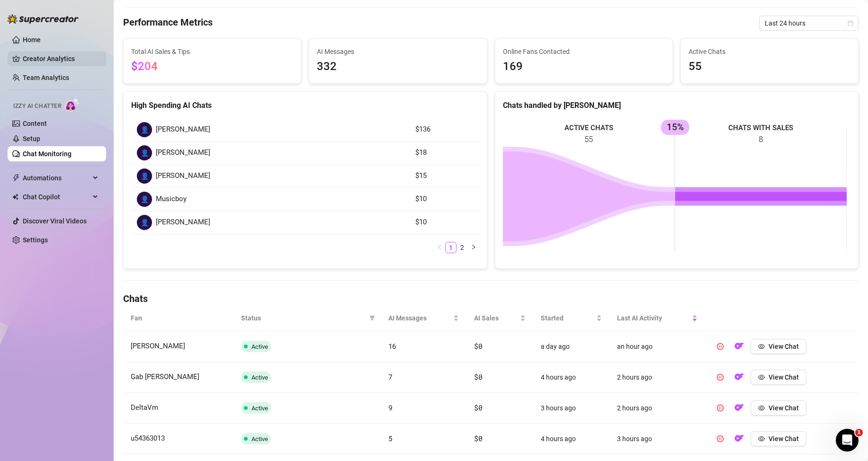  What do you see at coordinates (463, 248) in the screenshot?
I see `li: 2` at bounding box center [463, 248].